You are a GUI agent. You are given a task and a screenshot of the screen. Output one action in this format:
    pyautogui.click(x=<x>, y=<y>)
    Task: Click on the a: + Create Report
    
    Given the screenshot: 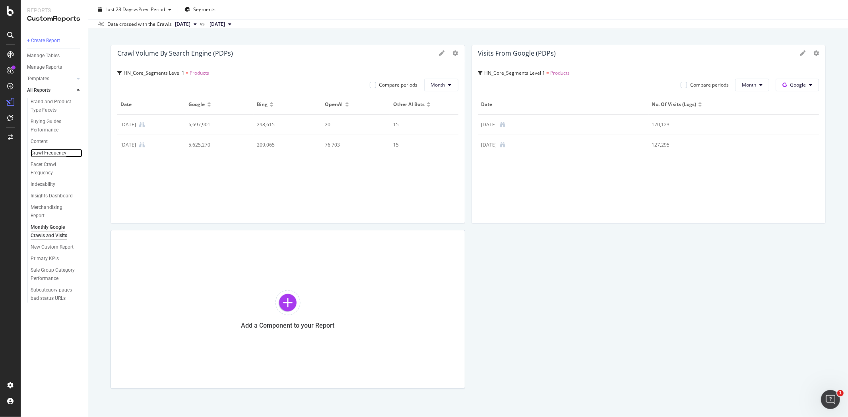 What is the action you would take?
    pyautogui.click(x=54, y=41)
    